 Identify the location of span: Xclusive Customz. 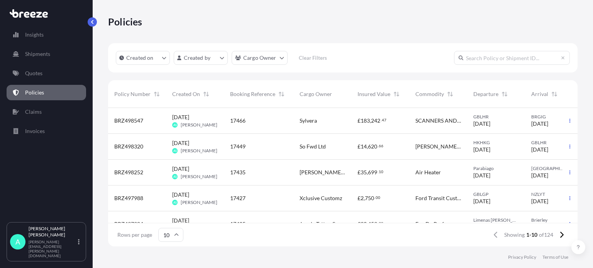
(321, 198).